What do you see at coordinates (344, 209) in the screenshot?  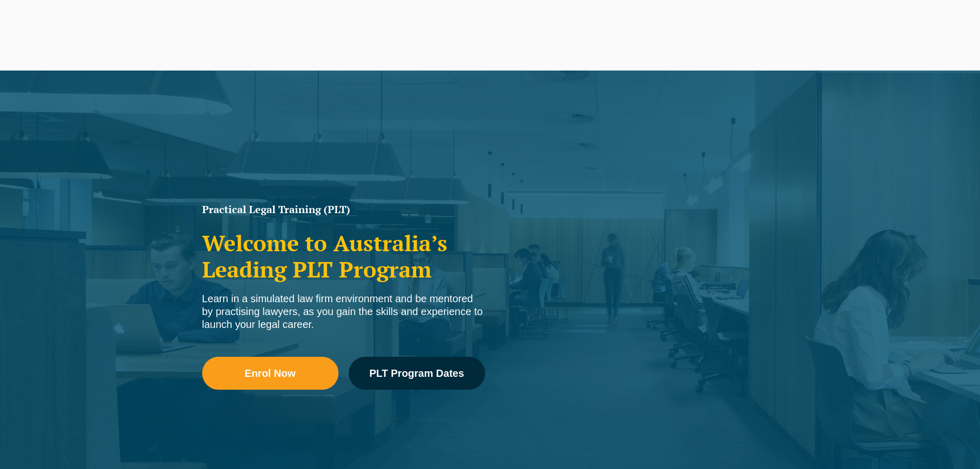 I see `h1: Practical Legal Training (PLT)` at bounding box center [344, 209].